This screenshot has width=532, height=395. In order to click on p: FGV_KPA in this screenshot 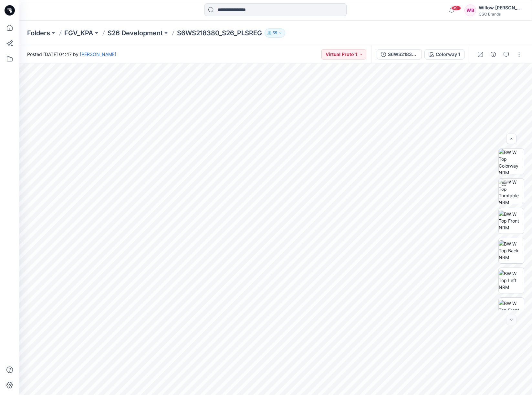, I will do `click(79, 33)`.